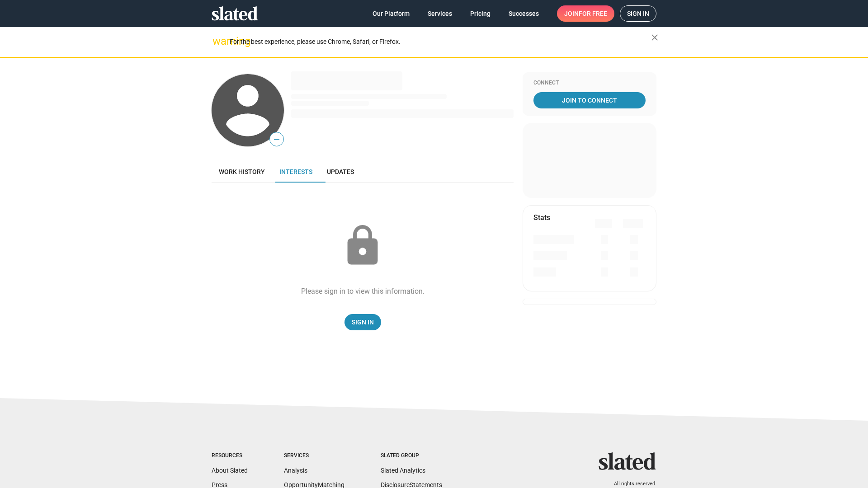 This screenshot has width=868, height=488. What do you see at coordinates (314, 456) in the screenshot?
I see `div: Services` at bounding box center [314, 456].